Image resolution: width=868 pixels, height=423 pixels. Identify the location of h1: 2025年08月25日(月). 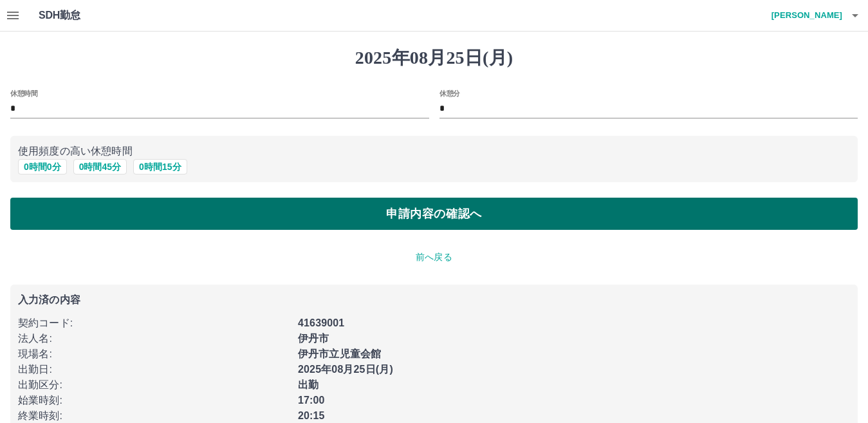
(434, 58).